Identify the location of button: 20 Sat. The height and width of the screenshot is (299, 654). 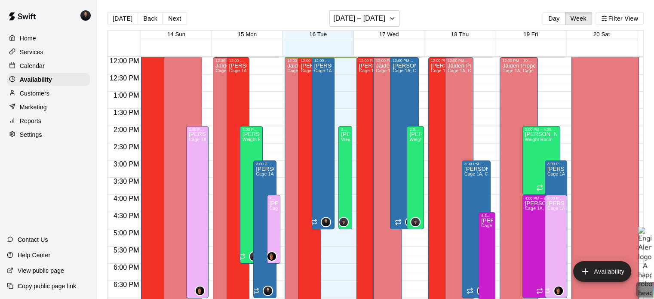
(601, 34).